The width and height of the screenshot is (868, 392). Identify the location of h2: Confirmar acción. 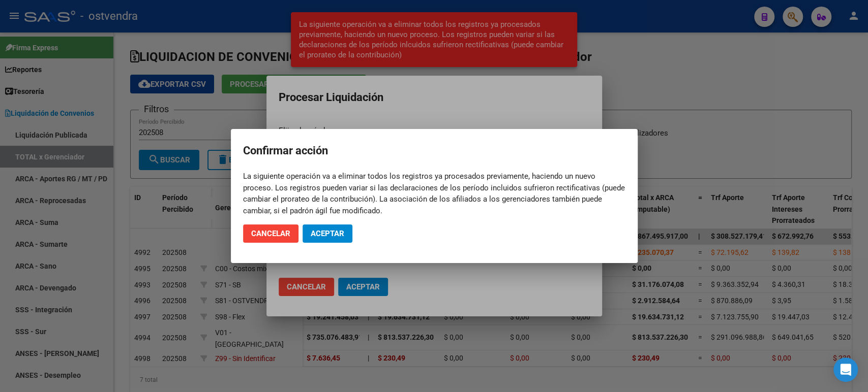
(434, 151).